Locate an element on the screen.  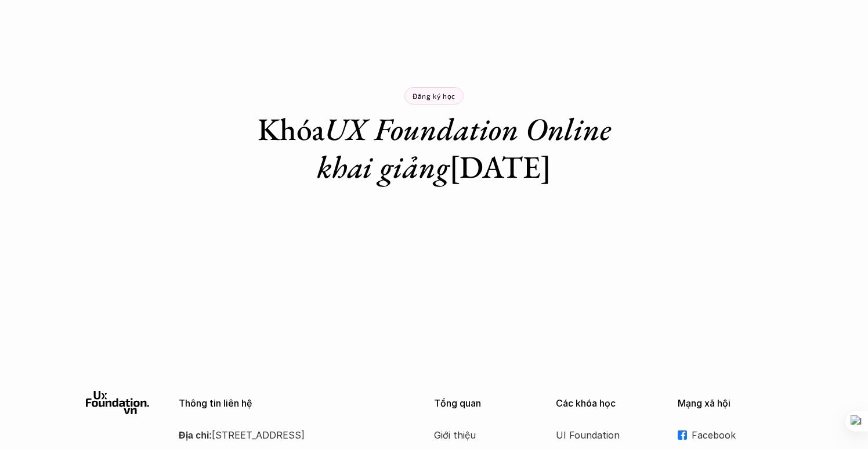
a: UI Foundation is located at coordinates (602, 435).